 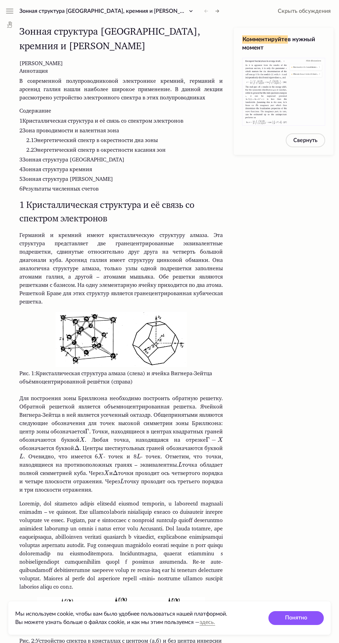 I want to click on a: здесь., so click(x=207, y=622).